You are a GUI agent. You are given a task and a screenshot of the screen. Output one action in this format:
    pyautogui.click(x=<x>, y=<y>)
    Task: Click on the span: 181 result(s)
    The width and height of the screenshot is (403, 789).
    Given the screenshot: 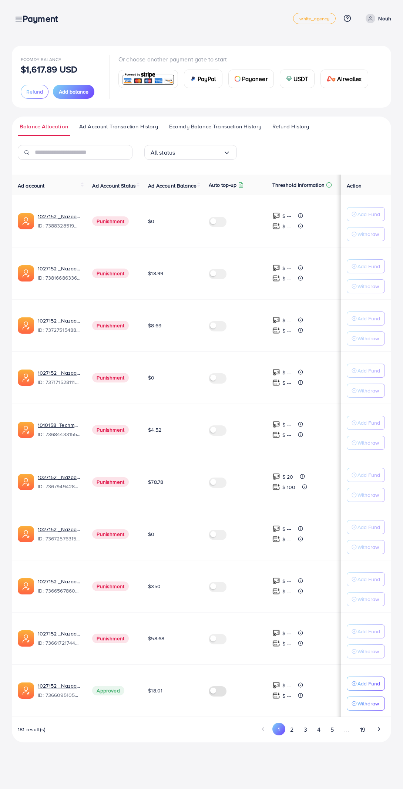 What is the action you would take?
    pyautogui.click(x=31, y=730)
    